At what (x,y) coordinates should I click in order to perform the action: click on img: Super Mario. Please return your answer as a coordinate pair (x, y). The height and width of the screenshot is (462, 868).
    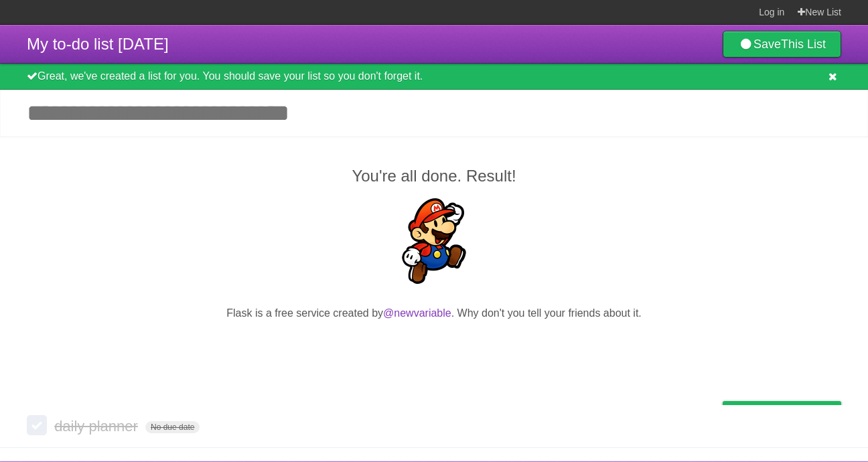
    Looking at the image, I should click on (434, 241).